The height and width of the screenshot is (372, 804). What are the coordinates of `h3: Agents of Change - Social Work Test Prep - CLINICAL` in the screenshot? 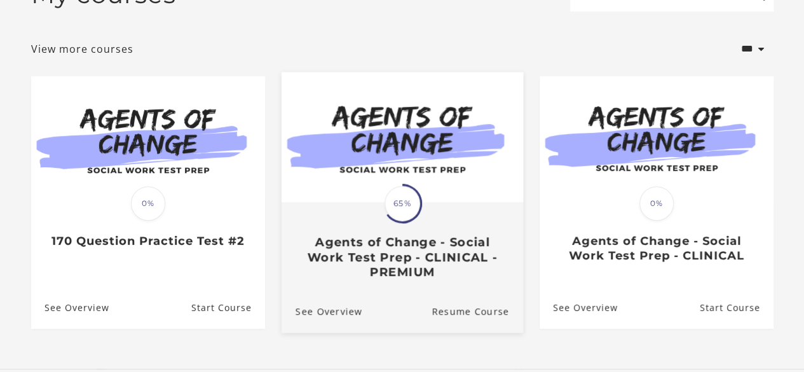 It's located at (656, 248).